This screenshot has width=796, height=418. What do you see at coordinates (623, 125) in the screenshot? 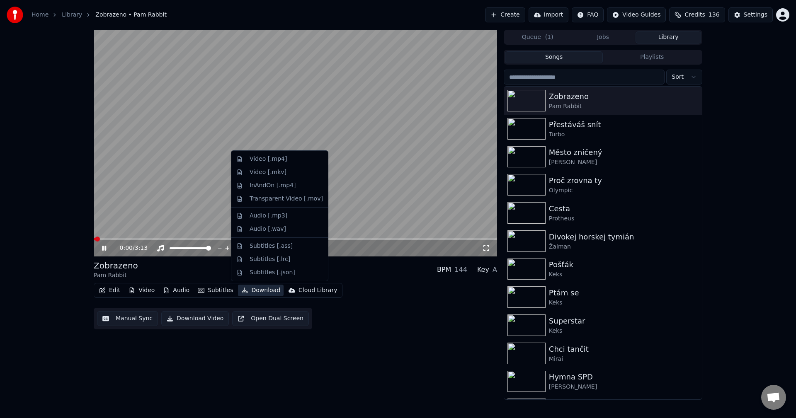
I see `div: Přestáváš snít` at bounding box center [623, 125].